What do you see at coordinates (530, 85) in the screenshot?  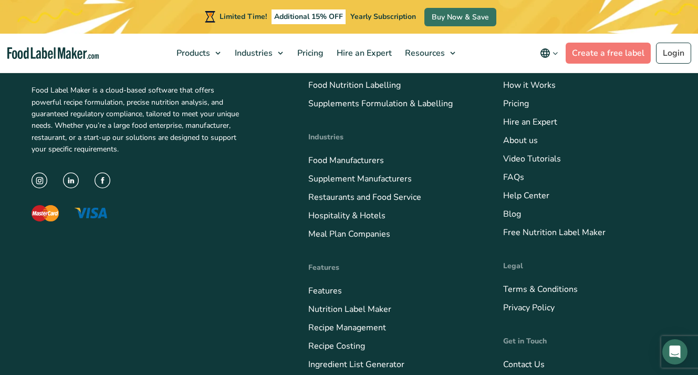 I see `a: How it Works` at bounding box center [530, 85].